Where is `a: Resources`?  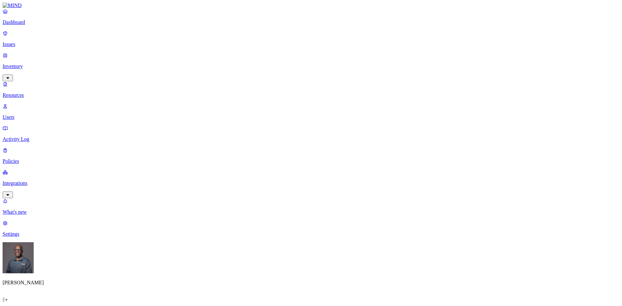
a: Resources is located at coordinates (311, 90).